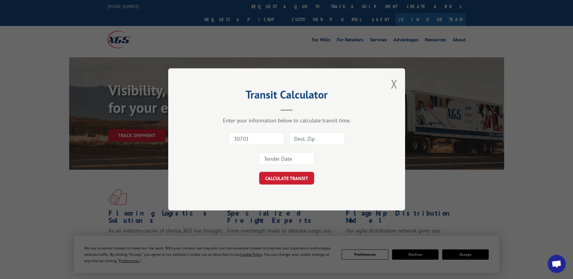  I want to click on h2: Transit Calculator, so click(287, 96).